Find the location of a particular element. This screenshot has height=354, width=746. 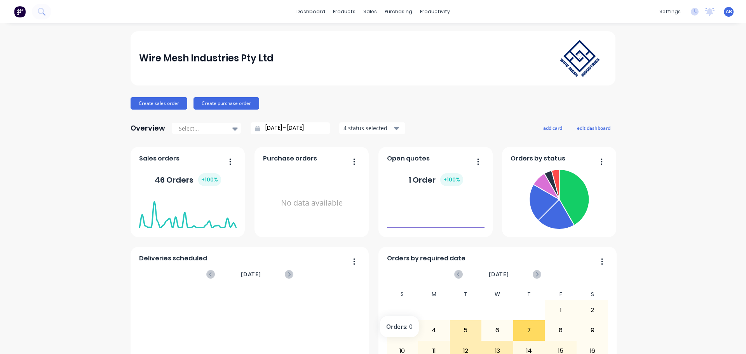

div: F is located at coordinates (561, 294).